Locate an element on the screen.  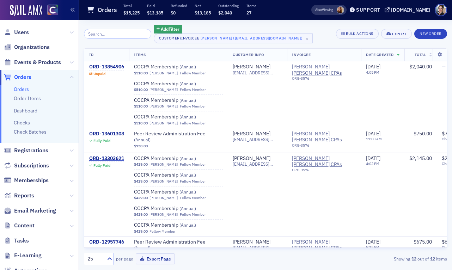
p: Total is located at coordinates (131, 6).